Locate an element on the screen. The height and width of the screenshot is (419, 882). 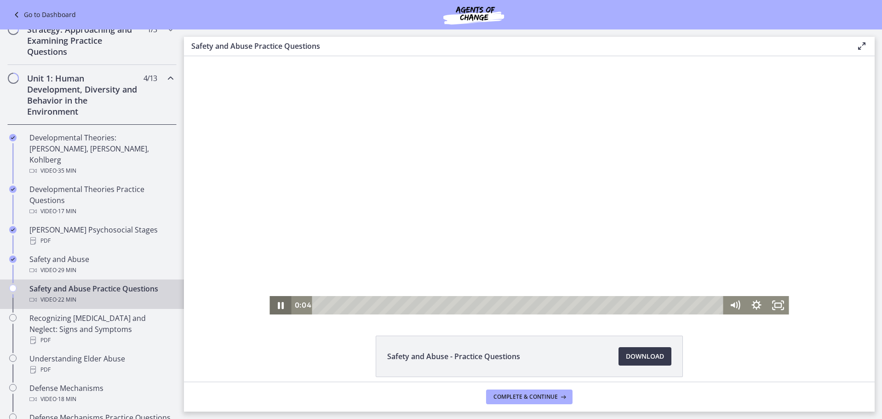
span: · 22 min is located at coordinates (66, 299).